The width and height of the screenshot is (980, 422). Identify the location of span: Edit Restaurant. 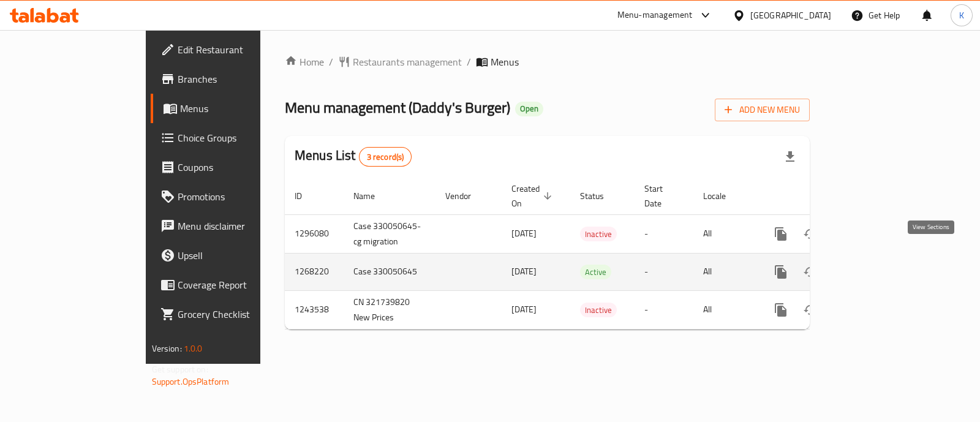
(238, 50).